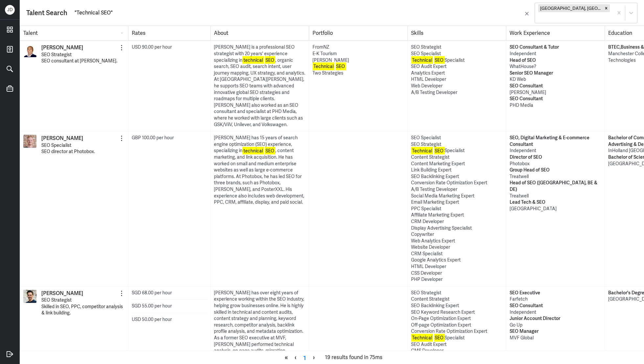 The height and width of the screenshot is (364, 644). Describe the element at coordinates (305, 358) in the screenshot. I see `a: Page 1` at that location.